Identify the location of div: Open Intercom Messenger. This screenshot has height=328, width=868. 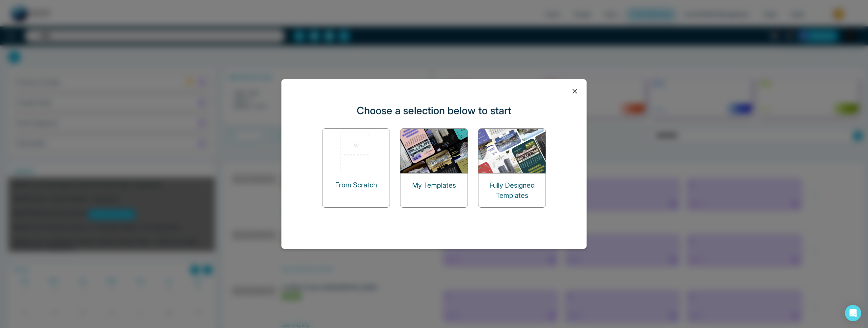
(853, 313).